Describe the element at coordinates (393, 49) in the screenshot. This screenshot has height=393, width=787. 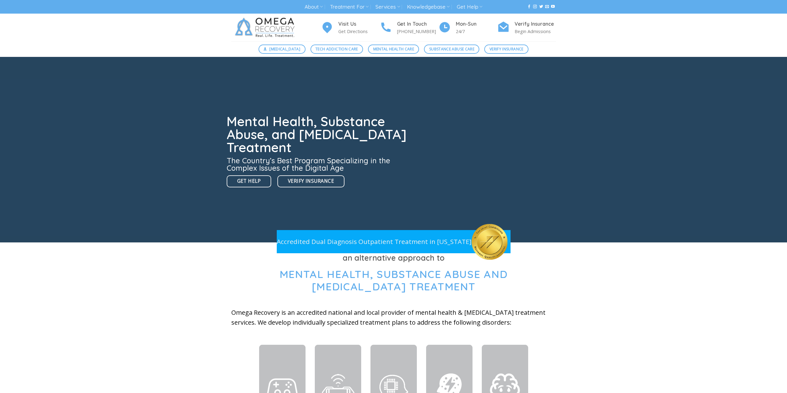
I see `a: Mental Health Care` at that location.